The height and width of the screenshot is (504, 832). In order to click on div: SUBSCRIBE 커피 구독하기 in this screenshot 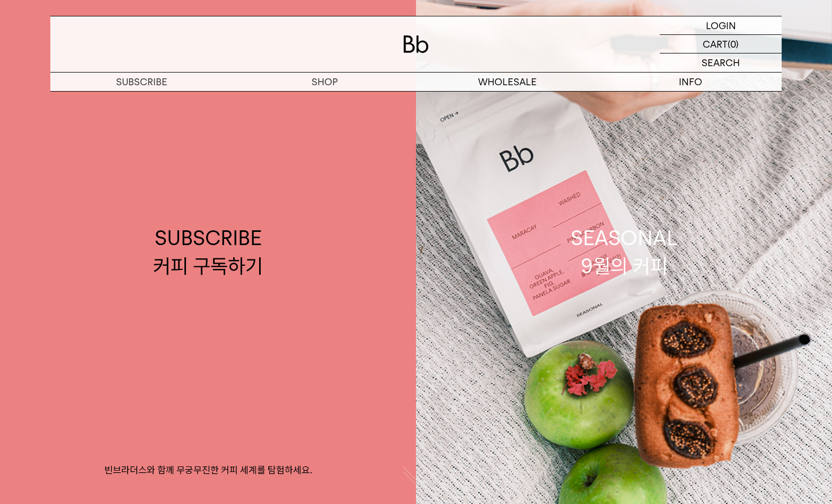, I will do `click(207, 252)`.